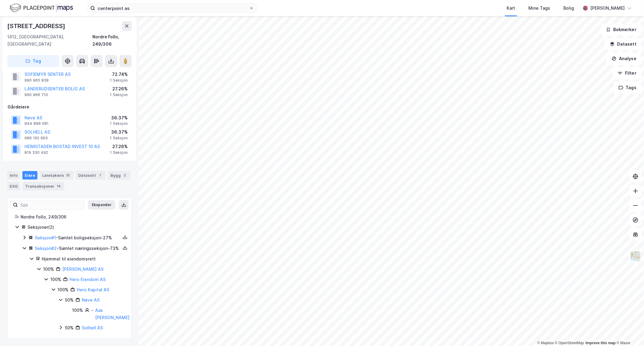 Image resolution: width=644 pixels, height=346 pixels. What do you see at coordinates (118, 74) in the screenshot?
I see `div: 72.74%` at bounding box center [118, 74].